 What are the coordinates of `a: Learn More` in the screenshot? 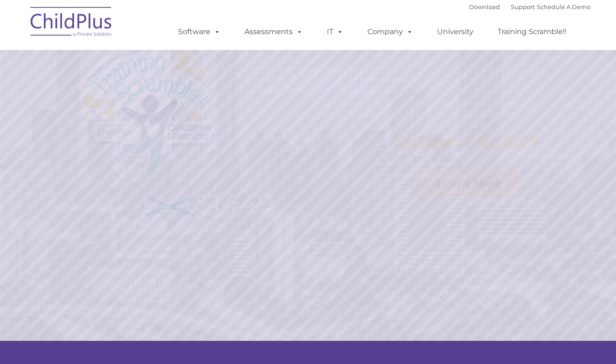 It's located at (469, 183).